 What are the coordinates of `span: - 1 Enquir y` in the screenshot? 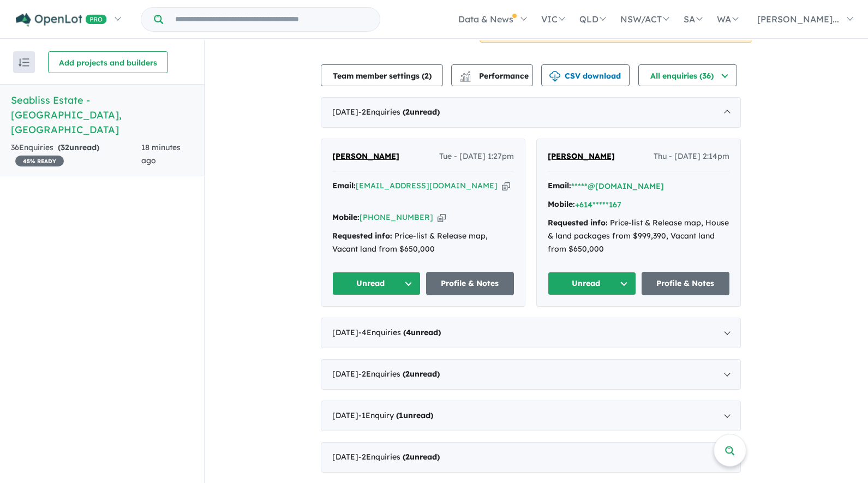 It's located at (396, 415).